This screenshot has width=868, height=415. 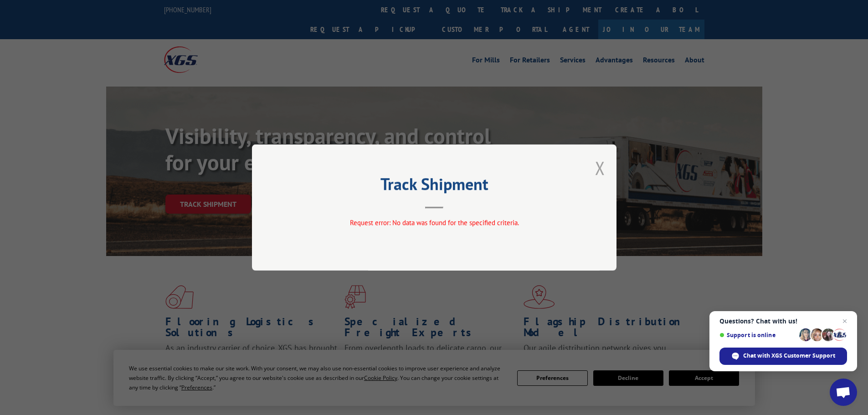 I want to click on span: Request error: No data was found for the specified criteria., so click(x=434, y=222).